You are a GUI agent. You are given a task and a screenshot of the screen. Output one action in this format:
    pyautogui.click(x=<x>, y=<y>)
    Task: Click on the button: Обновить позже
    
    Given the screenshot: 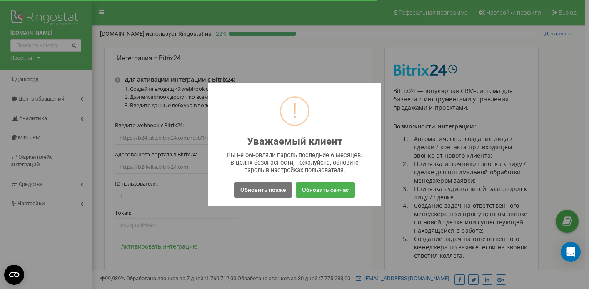 What is the action you would take?
    pyautogui.click(x=263, y=189)
    